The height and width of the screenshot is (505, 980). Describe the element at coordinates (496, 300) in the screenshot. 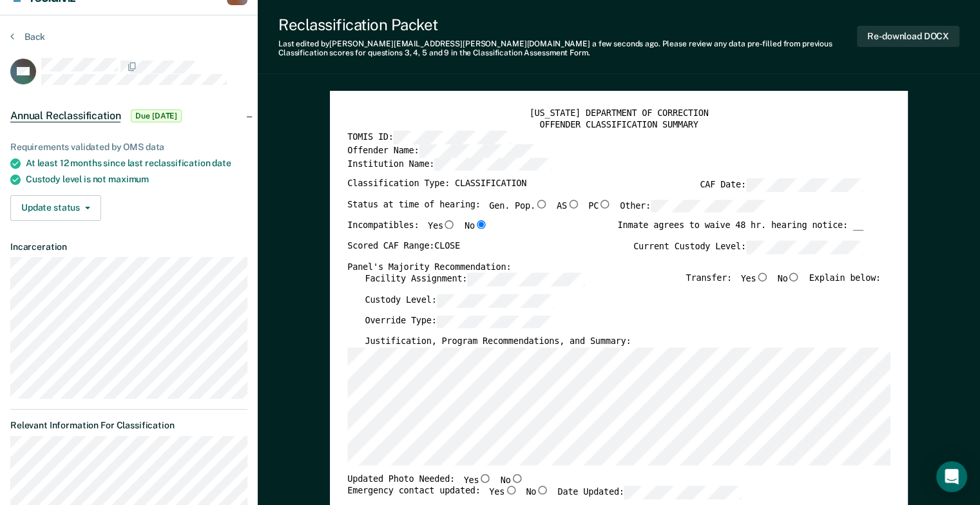

I see `input: Custody Level:` at that location.